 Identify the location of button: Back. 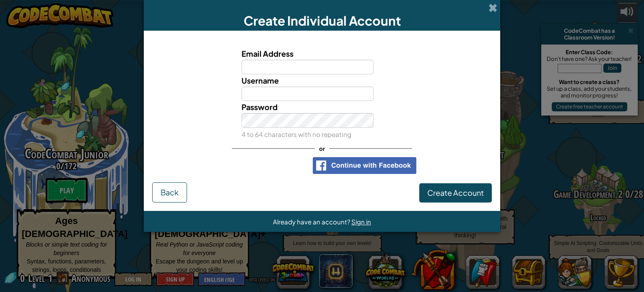
(169, 192).